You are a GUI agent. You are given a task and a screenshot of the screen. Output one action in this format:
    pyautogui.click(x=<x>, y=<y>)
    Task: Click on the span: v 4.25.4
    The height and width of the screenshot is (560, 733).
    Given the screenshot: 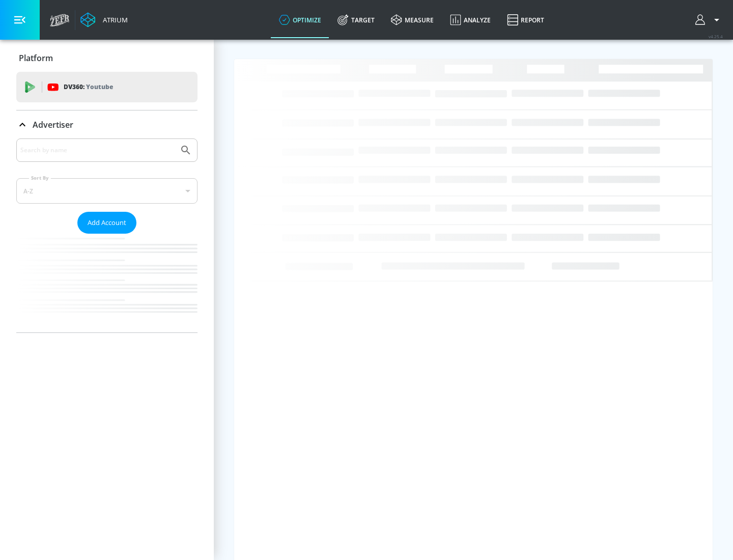 What is the action you would take?
    pyautogui.click(x=715, y=36)
    